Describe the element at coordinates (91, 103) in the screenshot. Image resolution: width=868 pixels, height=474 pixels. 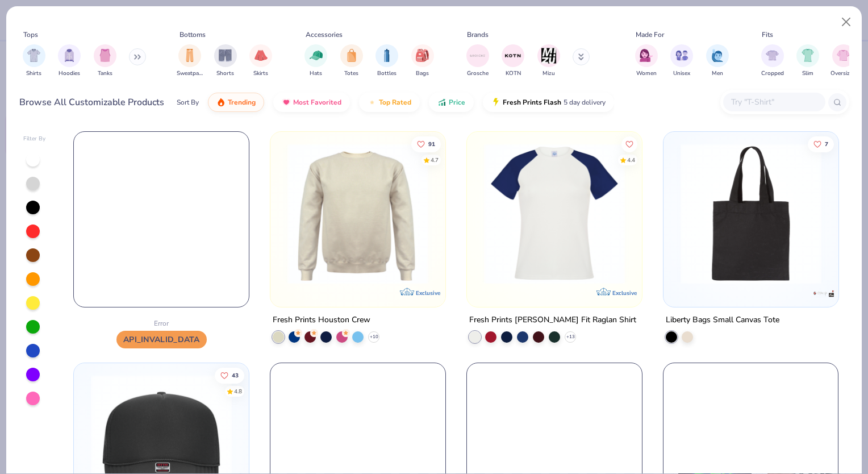
I see `div: Browse All Customizable Products` at that location.